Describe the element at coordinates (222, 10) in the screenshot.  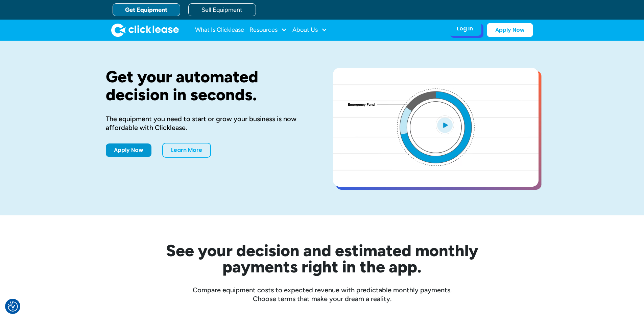
I see `a: Sell Equipment` at that location.